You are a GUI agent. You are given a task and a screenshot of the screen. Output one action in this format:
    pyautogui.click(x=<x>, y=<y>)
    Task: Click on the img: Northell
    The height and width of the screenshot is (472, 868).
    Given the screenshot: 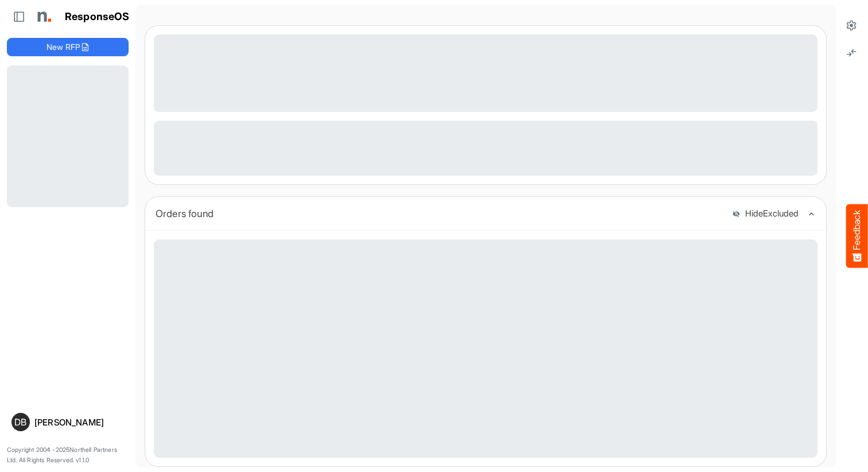 What is the action you would take?
    pyautogui.click(x=43, y=17)
    